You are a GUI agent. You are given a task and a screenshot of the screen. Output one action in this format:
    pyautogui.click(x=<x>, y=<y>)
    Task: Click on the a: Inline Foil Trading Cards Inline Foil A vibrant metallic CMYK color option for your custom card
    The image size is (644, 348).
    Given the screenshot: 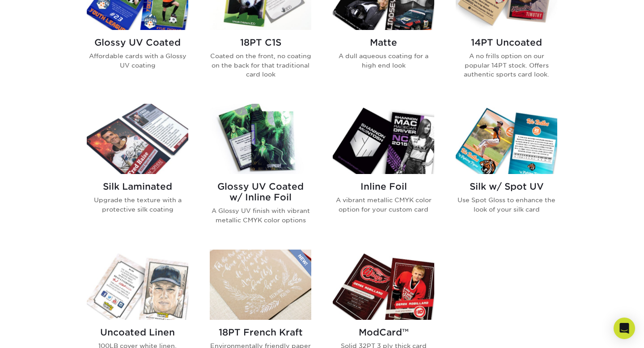 What is the action you would take?
    pyautogui.click(x=383, y=171)
    